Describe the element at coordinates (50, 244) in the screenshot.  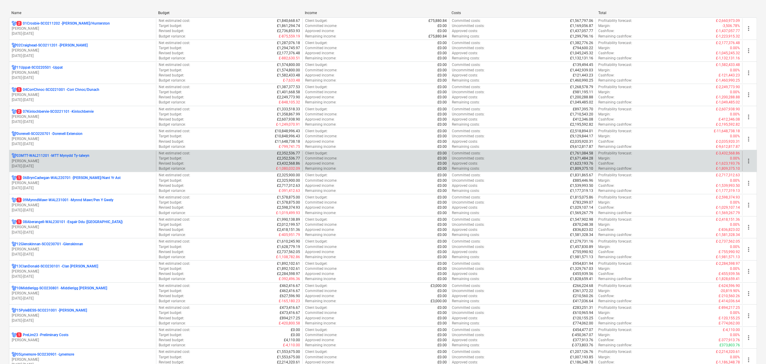
I see `p: 12Glenskinnan-SCO230701 - Glenskinnan` at that location.